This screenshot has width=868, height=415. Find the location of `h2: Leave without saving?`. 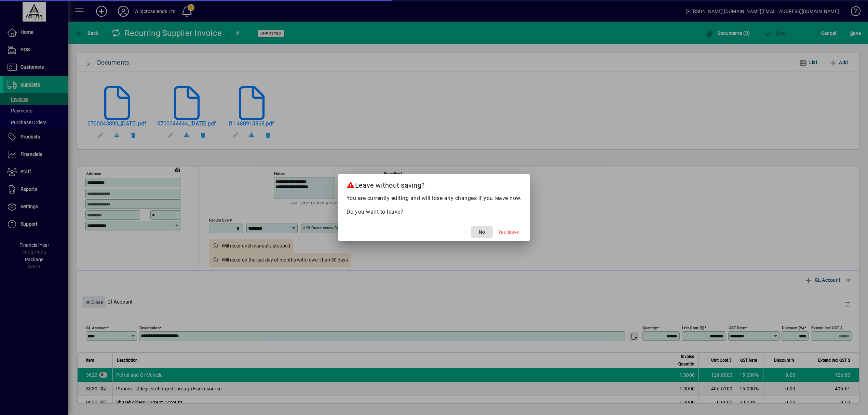

h2: Leave without saving? is located at coordinates (434, 184).